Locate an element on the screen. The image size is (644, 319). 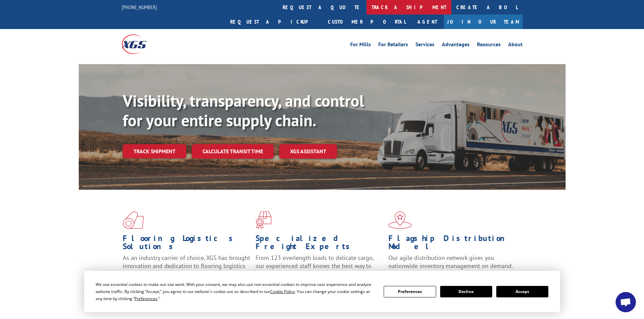
a: Agent is located at coordinates (427, 22).